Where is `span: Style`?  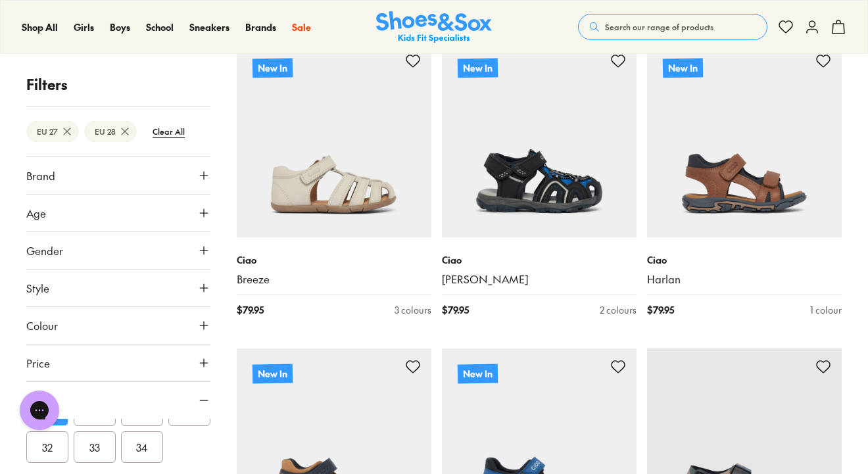
span: Style is located at coordinates (37, 288).